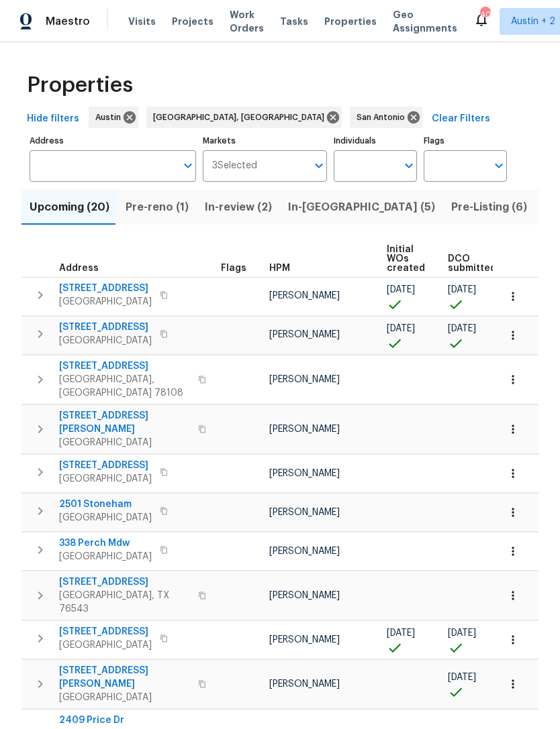 The width and height of the screenshot is (560, 729). What do you see at coordinates (238, 207) in the screenshot?
I see `span: In-review (2)` at bounding box center [238, 207].